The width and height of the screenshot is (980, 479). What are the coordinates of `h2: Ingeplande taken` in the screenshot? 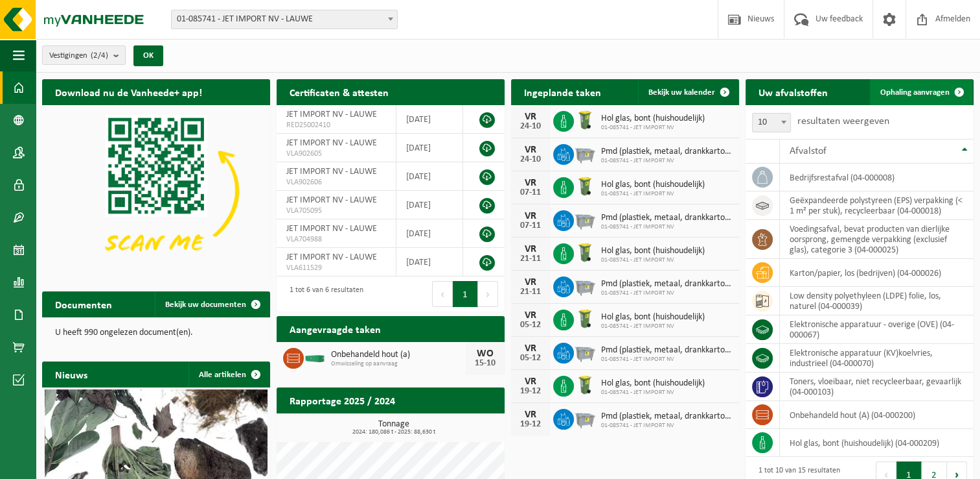 It's located at (562, 91).